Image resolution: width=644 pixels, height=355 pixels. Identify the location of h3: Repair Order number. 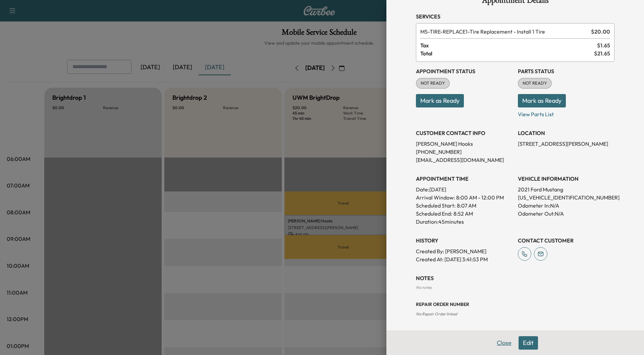
(515, 304).